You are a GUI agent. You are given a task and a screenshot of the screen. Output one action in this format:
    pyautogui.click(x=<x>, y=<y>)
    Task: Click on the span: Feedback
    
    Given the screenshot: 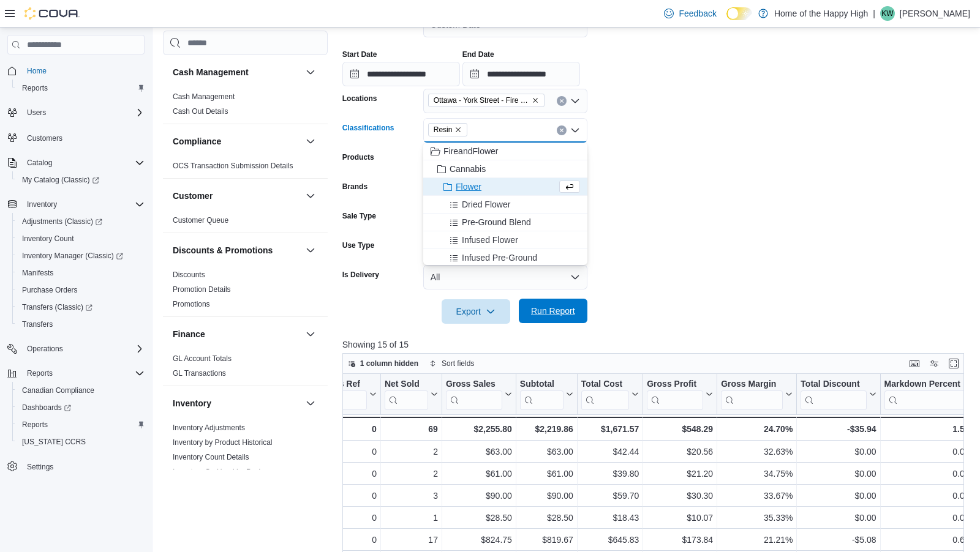 What is the action you would take?
    pyautogui.click(x=697, y=13)
    